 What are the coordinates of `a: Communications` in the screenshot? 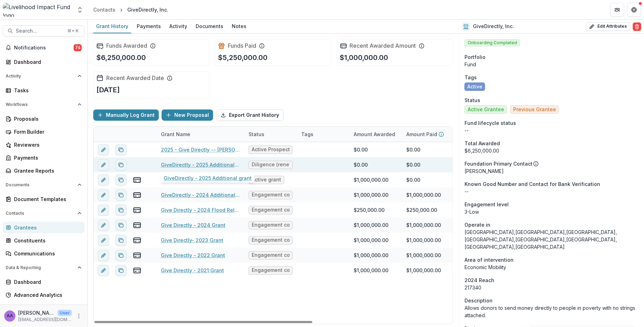 It's located at (43, 253).